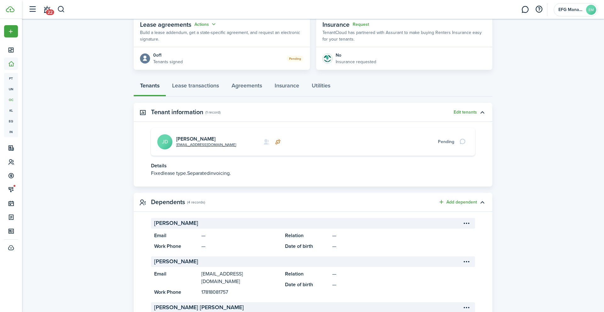 Image resolution: width=604 pixels, height=312 pixels. Describe the element at coordinates (11, 89) in the screenshot. I see `span: un` at that location.